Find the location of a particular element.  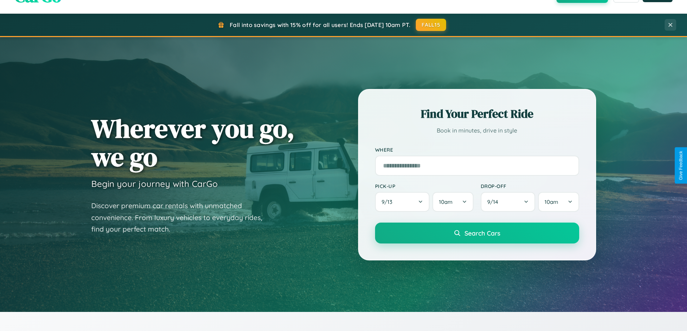

button: FALL15 is located at coordinates (431, 25).